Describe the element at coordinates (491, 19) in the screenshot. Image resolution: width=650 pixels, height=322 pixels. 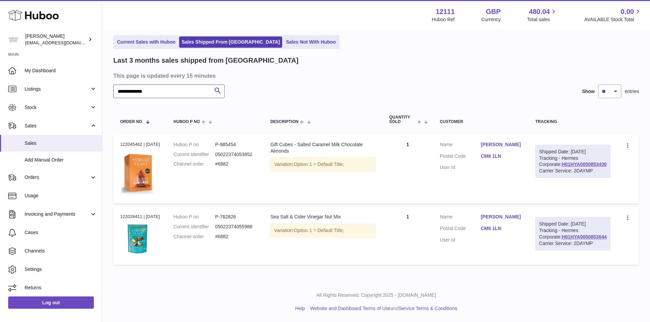
I see `div: Currency` at that location.